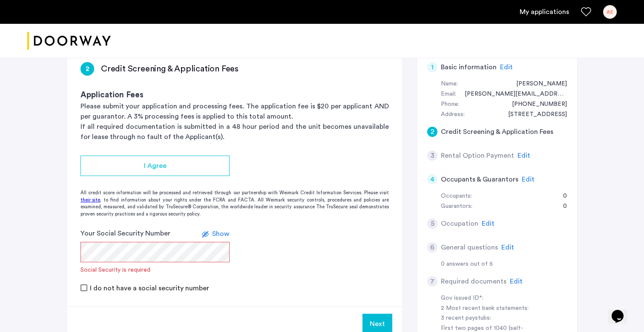 Image resolution: width=644 pixels, height=332 pixels. Describe the element at coordinates (477, 156) in the screenshot. I see `h5: Rental Option Payment` at that location.